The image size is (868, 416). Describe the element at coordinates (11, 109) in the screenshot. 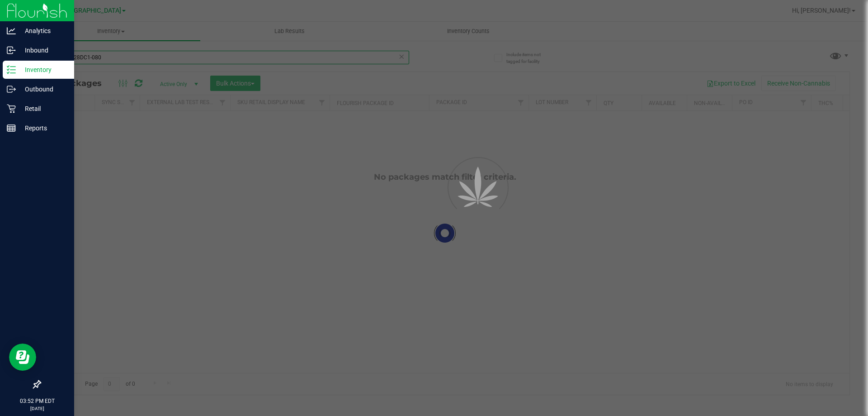

I see `inline-svg: Retail` at that location.